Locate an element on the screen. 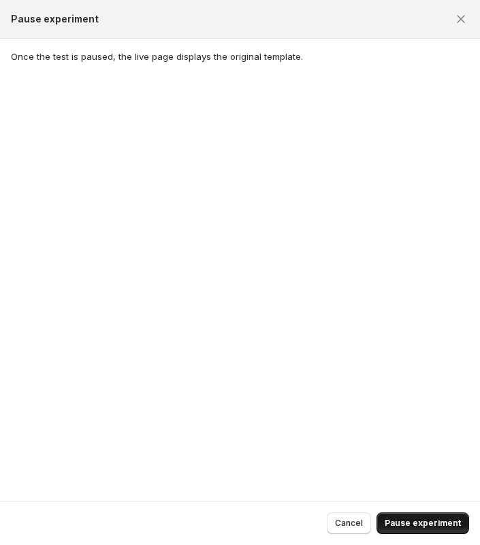 Image resolution: width=480 pixels, height=545 pixels. button: Close is located at coordinates (461, 19).